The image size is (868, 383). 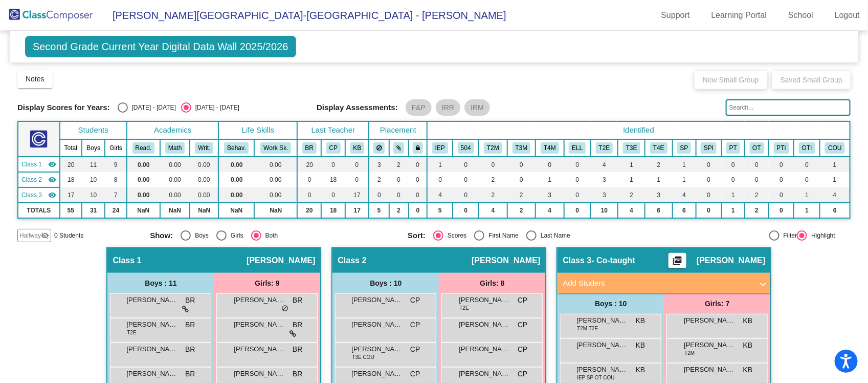 What do you see at coordinates (362, 357) in the screenshot?
I see `span: T3E COU` at bounding box center [362, 357].